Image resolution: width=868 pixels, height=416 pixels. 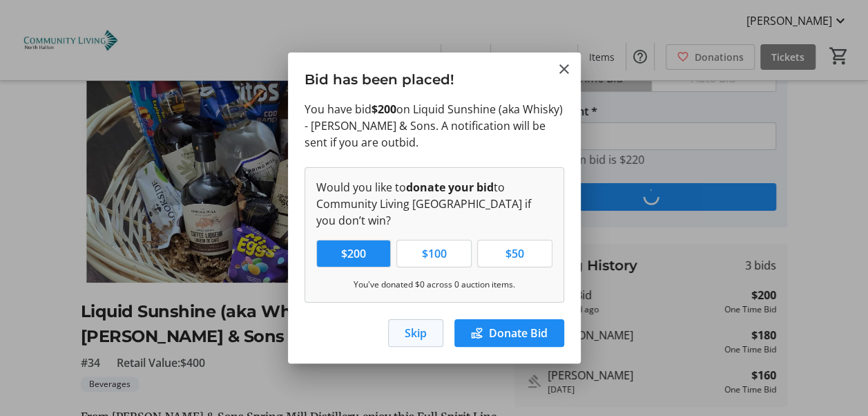 What do you see at coordinates (449, 187) in the screenshot?
I see `strong: donate your bid` at bounding box center [449, 187].